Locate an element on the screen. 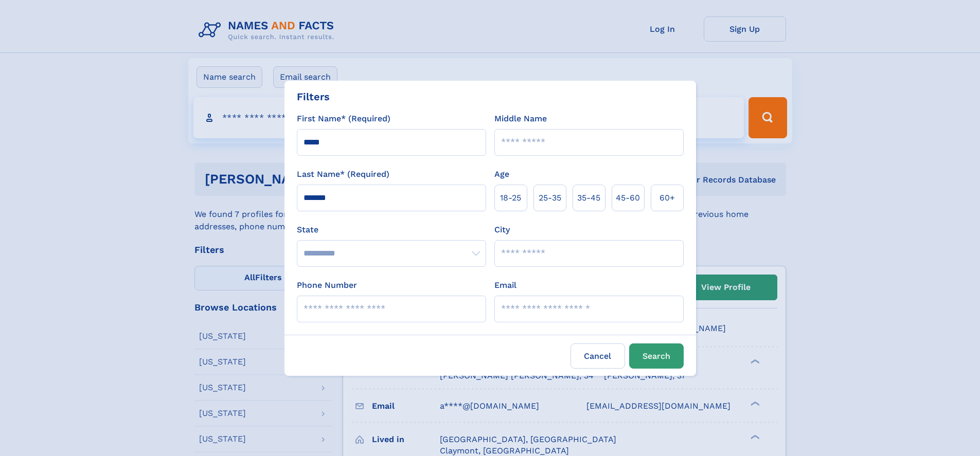  label: State is located at coordinates (391, 230).